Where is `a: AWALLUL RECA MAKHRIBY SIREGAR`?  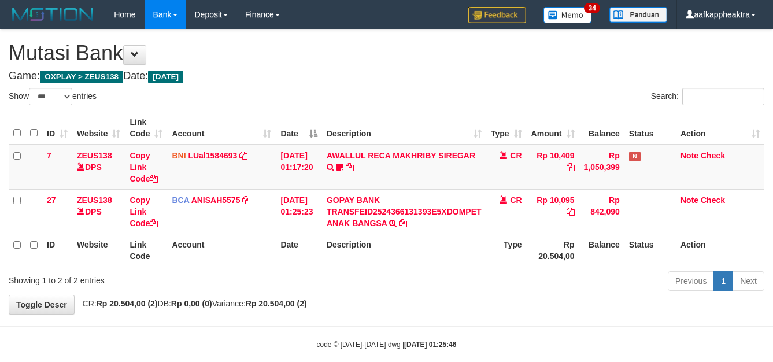 a: AWALLUL RECA MAKHRIBY SIREGAR is located at coordinates (401, 156).